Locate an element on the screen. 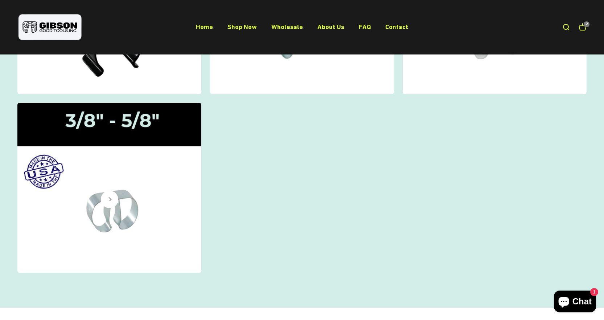  a: About Us is located at coordinates (331, 26).